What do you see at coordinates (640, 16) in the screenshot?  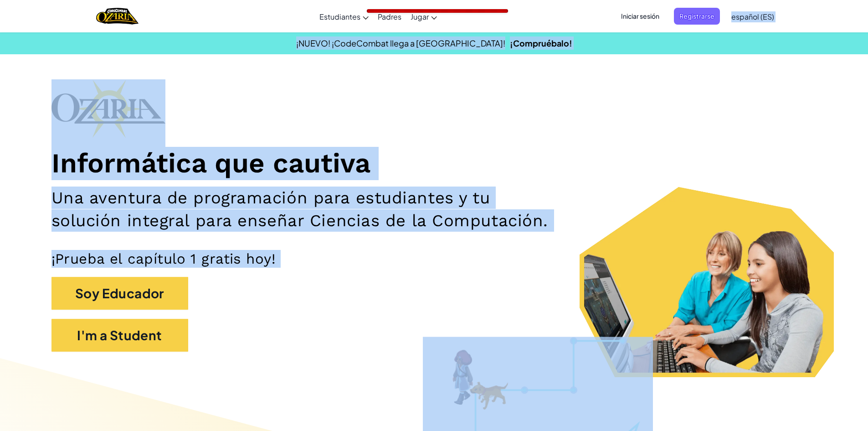 I see `button: Iniciar sesión` at bounding box center [640, 16].